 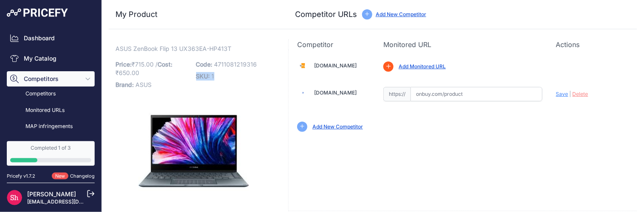 What do you see at coordinates (213, 76) in the screenshot?
I see `span: 1` at bounding box center [213, 76].